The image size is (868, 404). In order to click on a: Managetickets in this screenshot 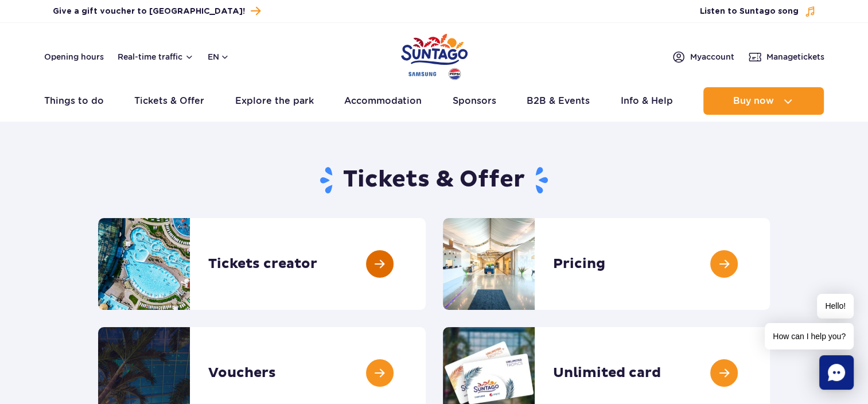, I will do `click(786, 57)`.